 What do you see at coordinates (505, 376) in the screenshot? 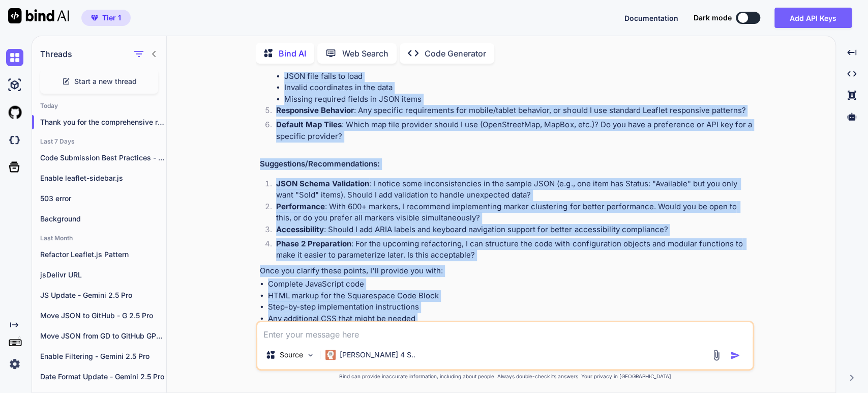
I see `p: Bind can provide inaccurate information, including about people. Always double-check its answers....` at bounding box center [505, 376].